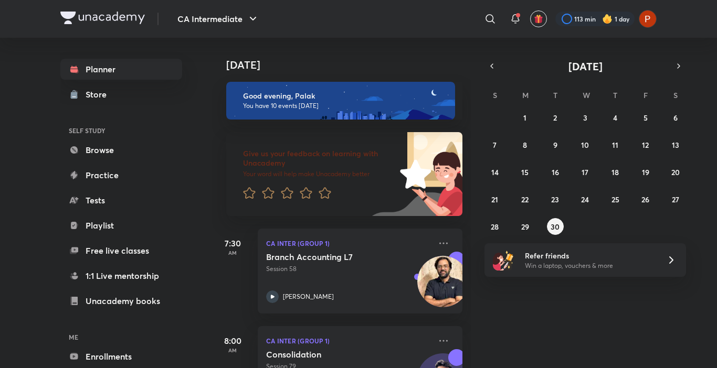  I want to click on a: Store, so click(121, 94).